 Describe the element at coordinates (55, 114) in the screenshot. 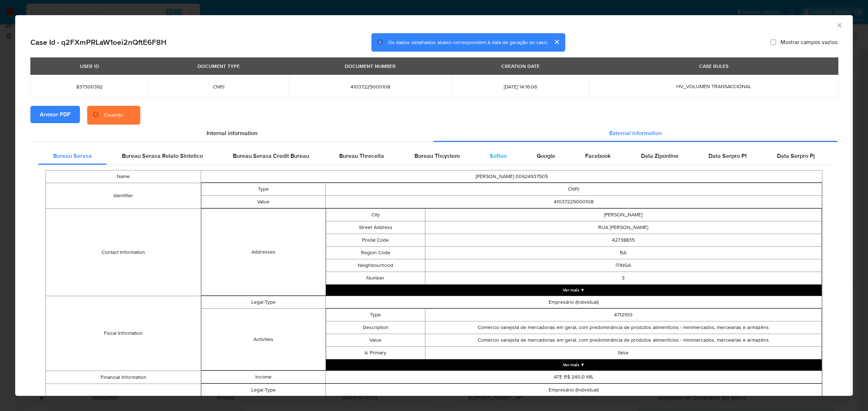

I see `button: Anexar PDF` at that location.